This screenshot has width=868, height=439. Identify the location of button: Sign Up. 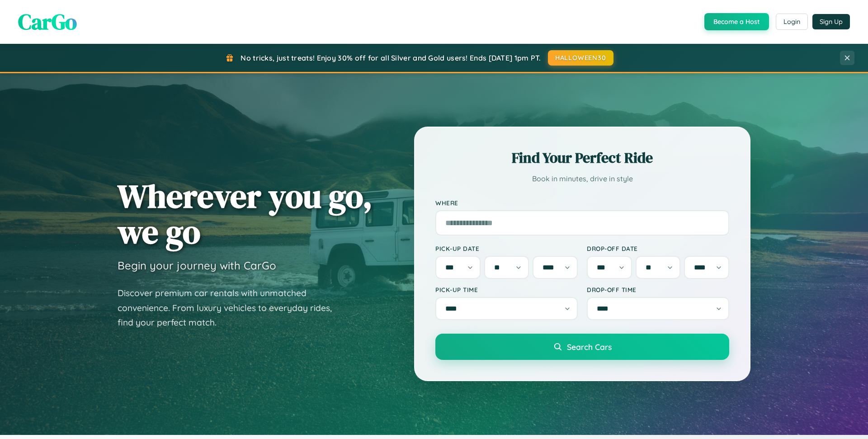
(831, 22).